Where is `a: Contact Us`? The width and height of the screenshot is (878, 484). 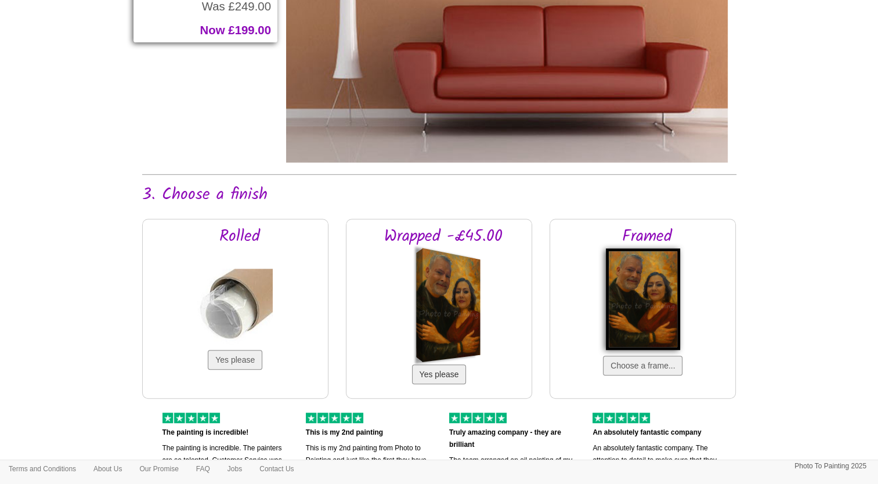 a: Contact Us is located at coordinates (276, 469).